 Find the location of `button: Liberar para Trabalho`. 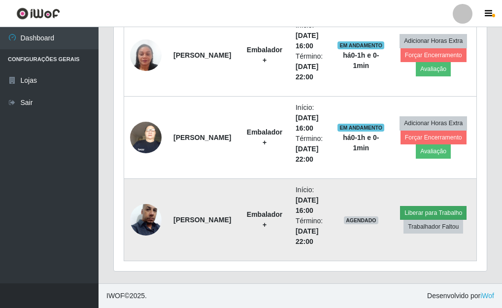

button: Liberar para Trabalho is located at coordinates (433, 213).